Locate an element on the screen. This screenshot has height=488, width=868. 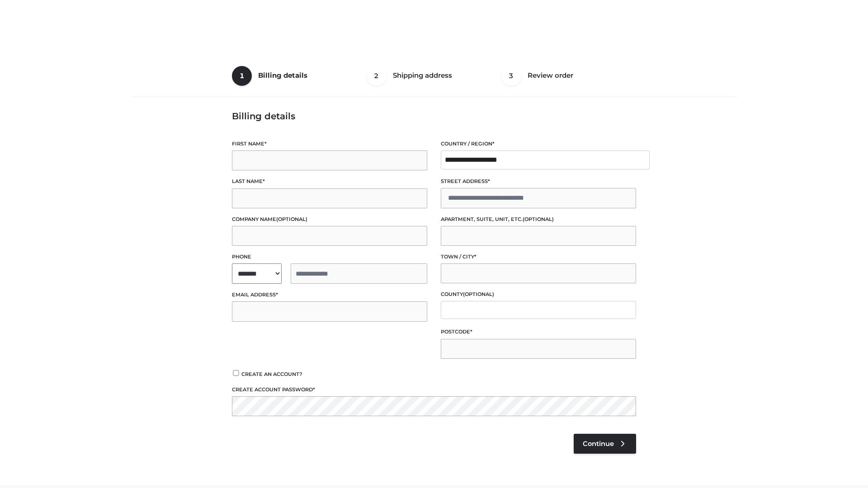
span: 2 is located at coordinates (377, 76).